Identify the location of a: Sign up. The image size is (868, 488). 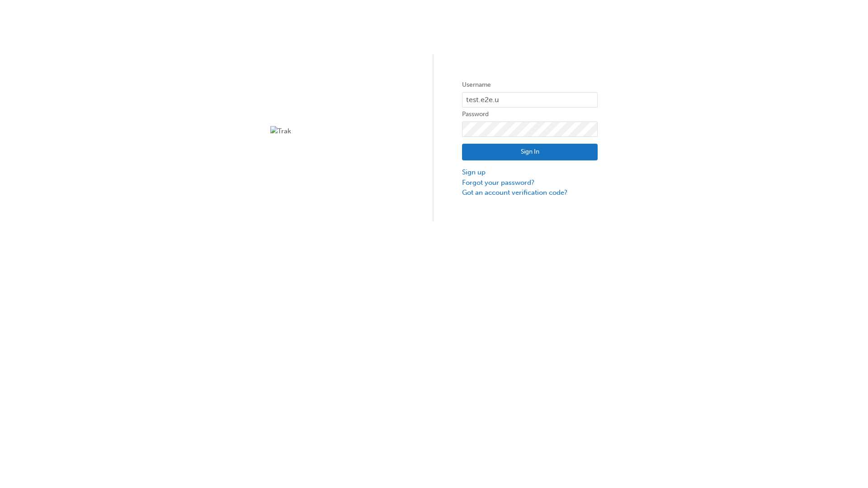
(530, 172).